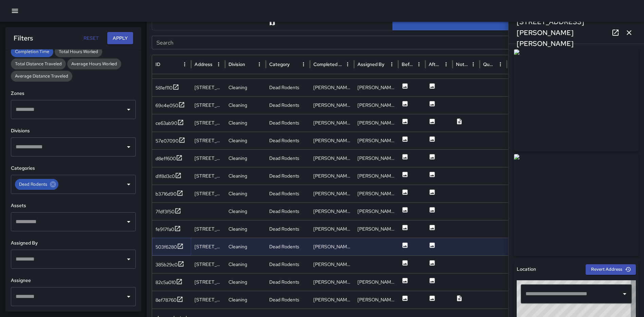 The image size is (644, 317). I want to click on div: 10 G Street Northeast, so click(208, 87).